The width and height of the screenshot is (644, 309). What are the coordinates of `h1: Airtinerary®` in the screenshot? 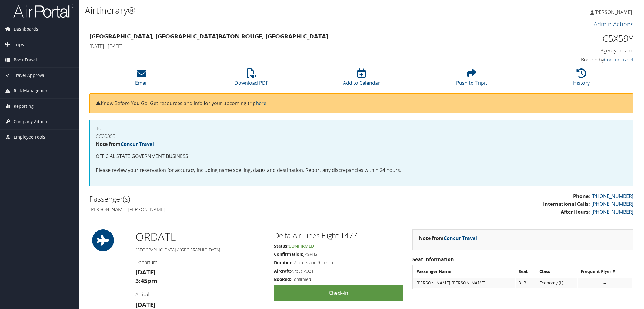 It's located at (269, 10).